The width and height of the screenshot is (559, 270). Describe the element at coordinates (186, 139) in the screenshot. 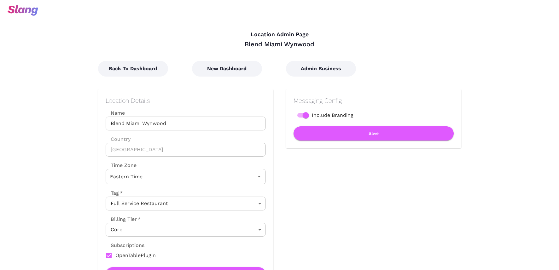

I see `label: Country` at that location.